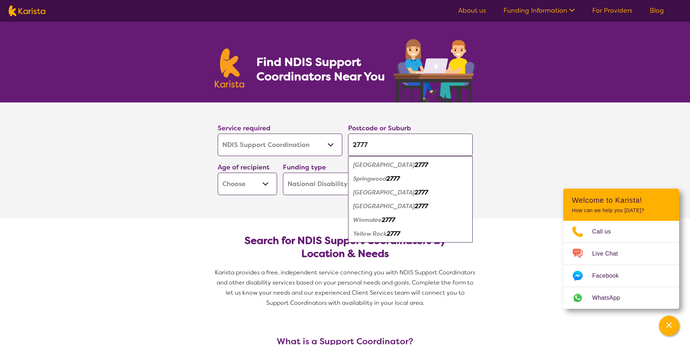 The image size is (690, 345). I want to click on label: Age of recipient, so click(244, 167).